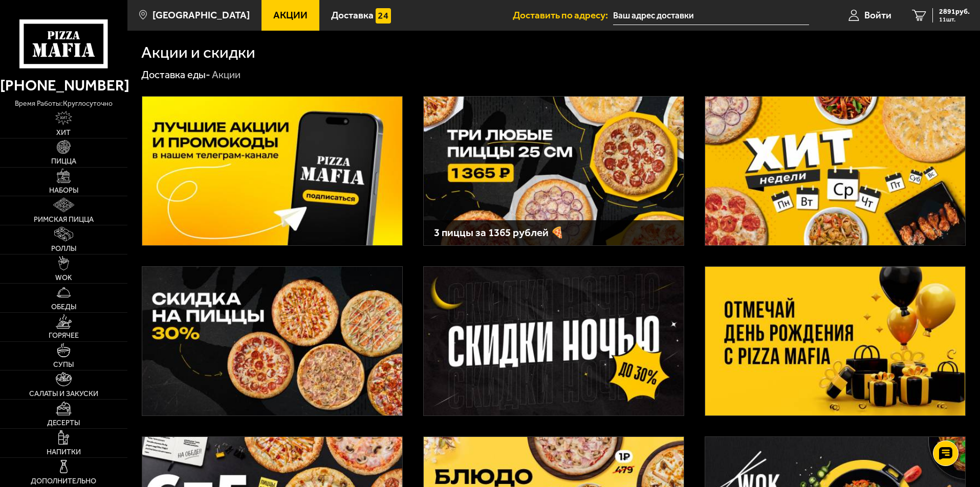  I want to click on span: Акции, so click(290, 15).